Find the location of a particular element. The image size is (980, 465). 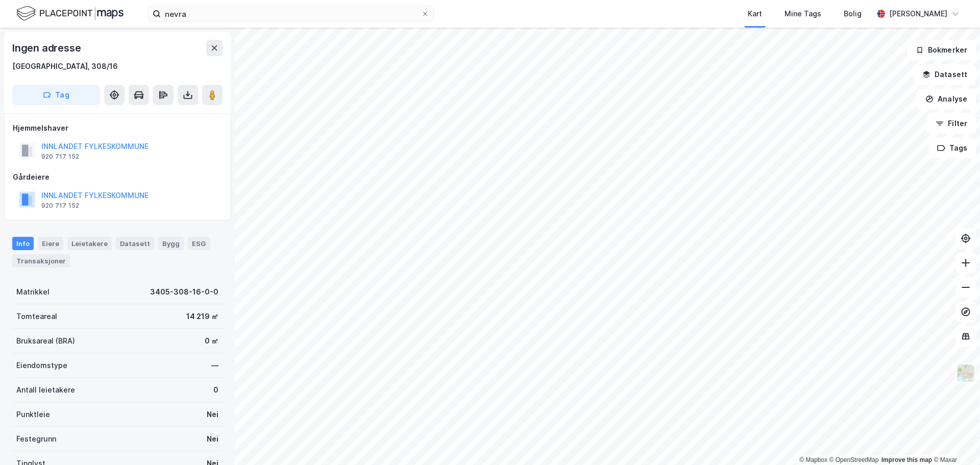

div: Gårdeiere is located at coordinates (117, 177).